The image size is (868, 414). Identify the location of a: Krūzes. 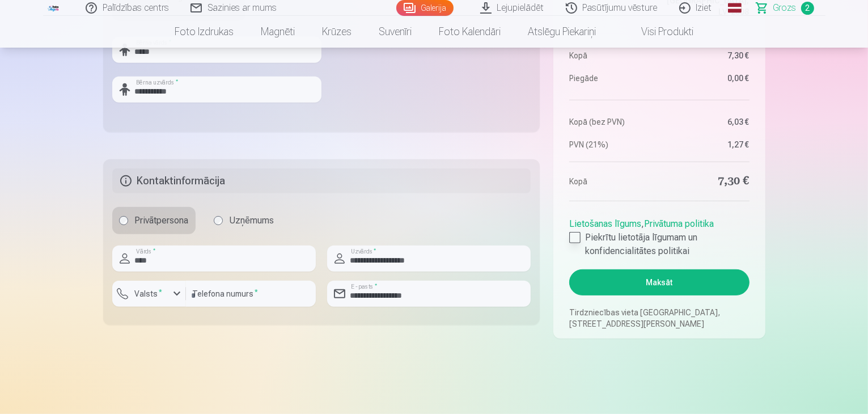
(337, 32).